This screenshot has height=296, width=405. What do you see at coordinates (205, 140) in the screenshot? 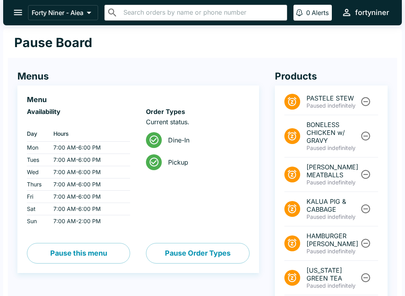
I see `span: Dine-In` at bounding box center [205, 140].